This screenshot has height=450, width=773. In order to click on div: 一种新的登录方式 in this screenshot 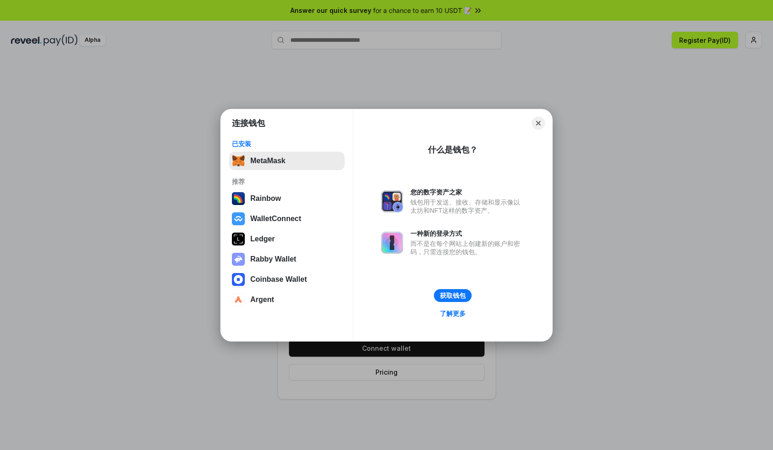, I will do `click(467, 234)`.